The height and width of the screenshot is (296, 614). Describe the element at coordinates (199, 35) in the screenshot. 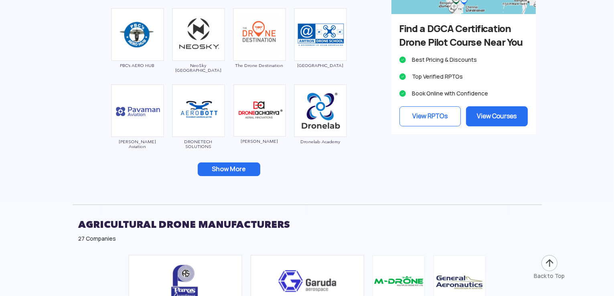

I see `img: img_neosky.png` at that location.